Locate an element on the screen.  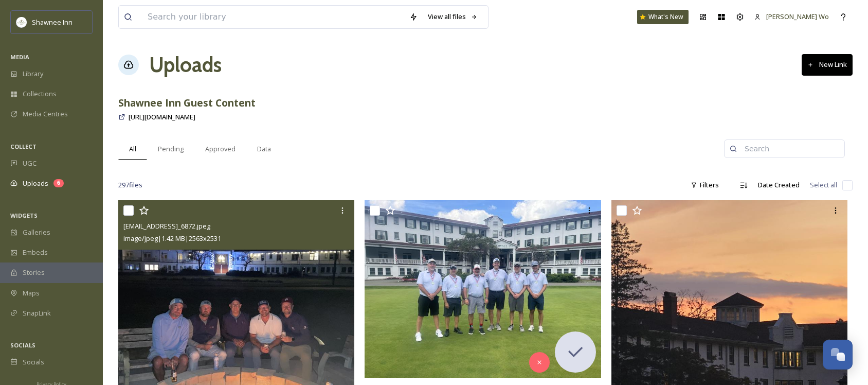
span: Galleries is located at coordinates (37, 232).